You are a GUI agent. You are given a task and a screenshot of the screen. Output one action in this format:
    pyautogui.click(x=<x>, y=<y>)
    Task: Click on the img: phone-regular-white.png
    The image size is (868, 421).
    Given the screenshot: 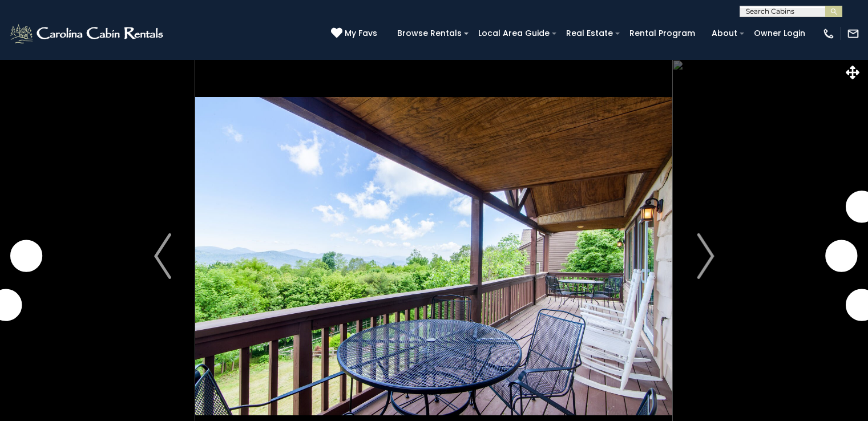 What is the action you would take?
    pyautogui.click(x=828, y=34)
    